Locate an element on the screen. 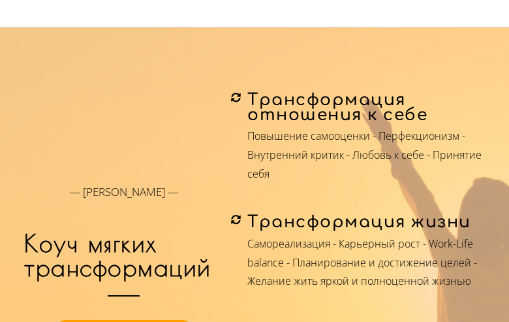 The height and width of the screenshot is (322, 509). p: Повышение самооценки - Перфекционизм - Внутренний критик - Любовь к себе - Принятие себя is located at coordinates (370, 155).